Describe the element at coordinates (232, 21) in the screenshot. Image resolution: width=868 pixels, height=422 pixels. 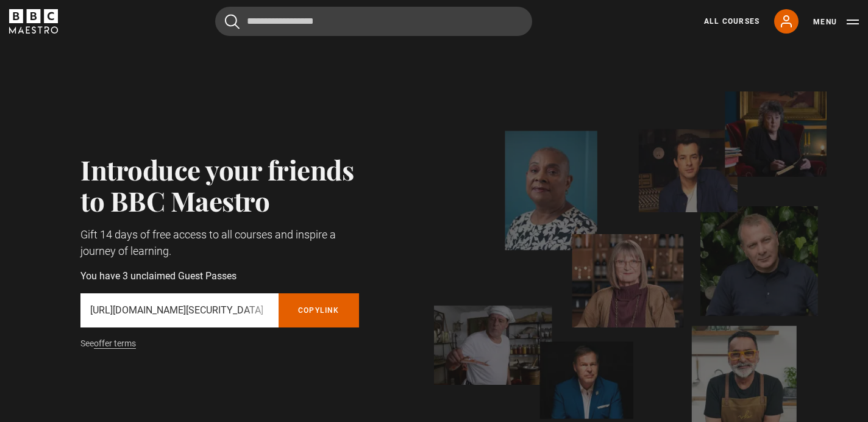
I see `button: Submit the search query` at that location.